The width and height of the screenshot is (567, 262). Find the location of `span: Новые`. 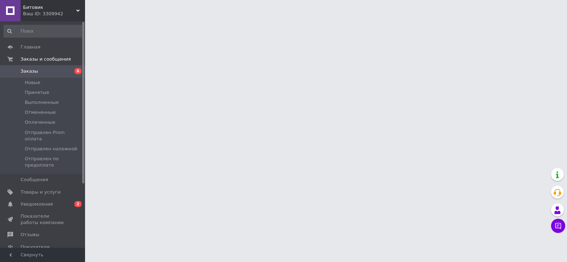

span: Новые is located at coordinates (33, 83).